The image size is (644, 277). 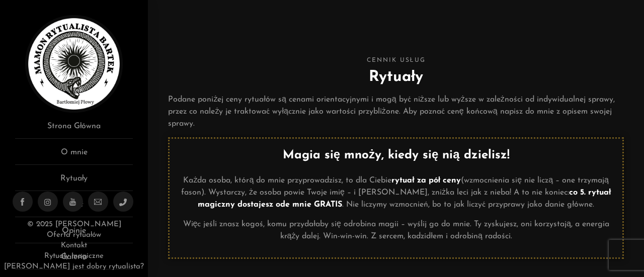 What do you see at coordinates (396, 60) in the screenshot?
I see `span: Cennik usług` at bounding box center [396, 60].